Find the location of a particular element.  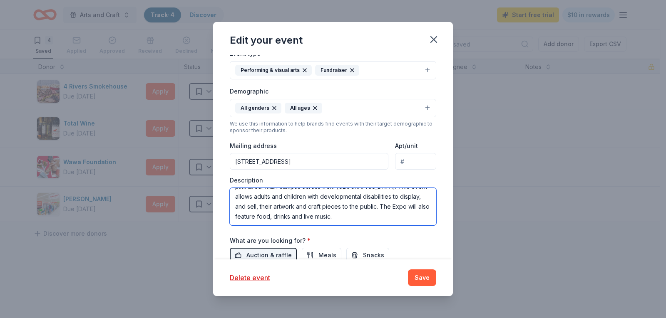

button: All gendersAll ages is located at coordinates (333, 108).